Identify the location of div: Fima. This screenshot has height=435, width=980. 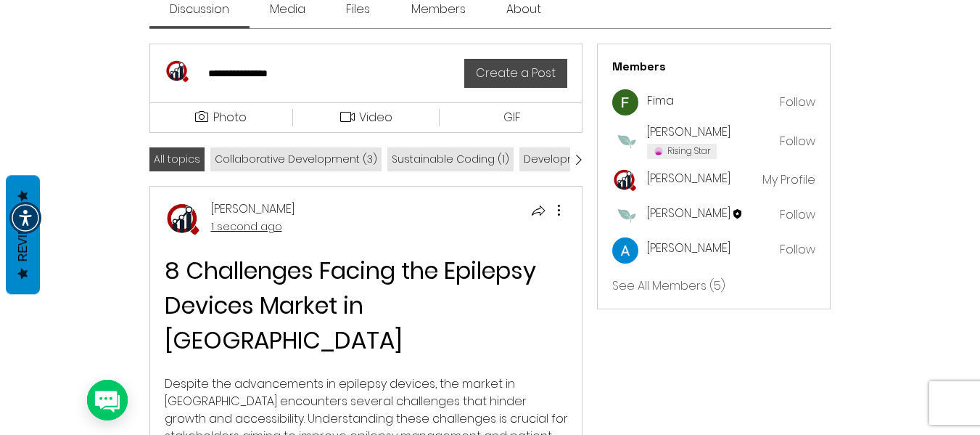
(625, 102).